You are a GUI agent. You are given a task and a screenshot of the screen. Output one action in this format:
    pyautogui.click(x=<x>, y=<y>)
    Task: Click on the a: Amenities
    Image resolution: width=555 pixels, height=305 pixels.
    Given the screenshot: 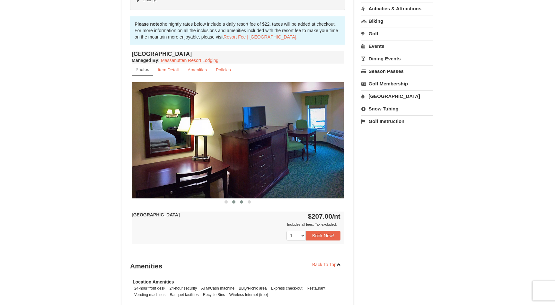 What is the action you would take?
    pyautogui.click(x=197, y=70)
    